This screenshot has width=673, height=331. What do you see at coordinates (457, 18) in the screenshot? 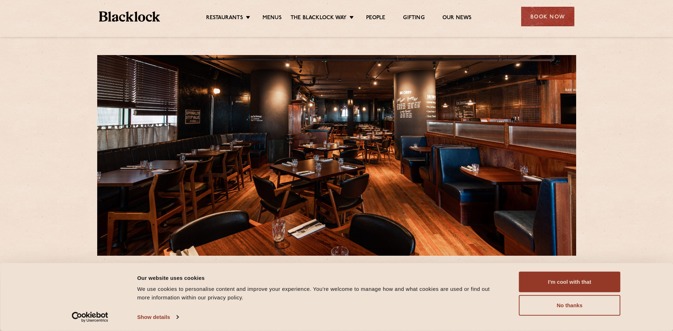
I see `a: Our News` at bounding box center [457, 18].